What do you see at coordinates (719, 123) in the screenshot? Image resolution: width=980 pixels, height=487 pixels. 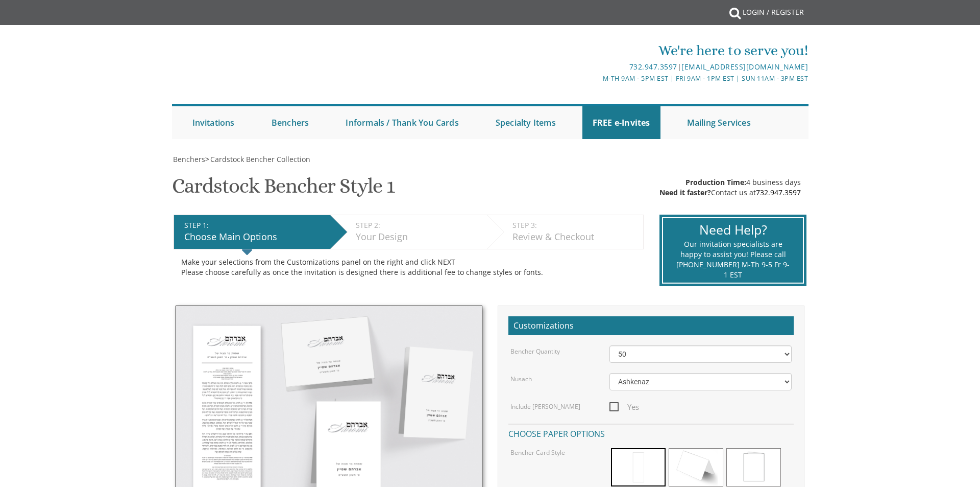 I see `a: Mailing Services` at bounding box center [719, 123].